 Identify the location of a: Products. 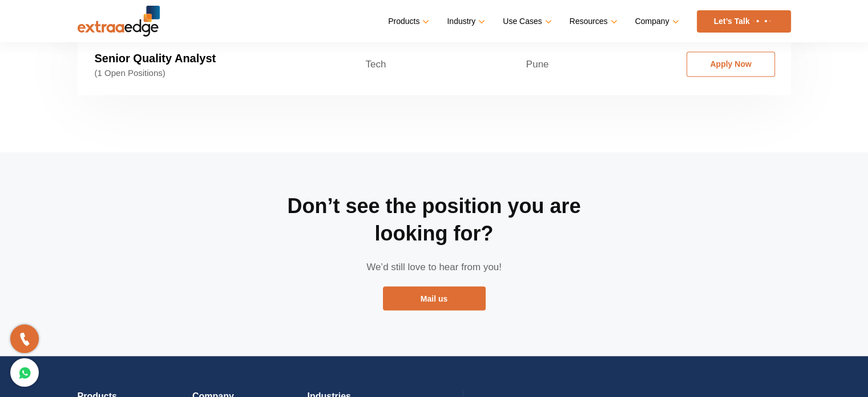
(407, 21).